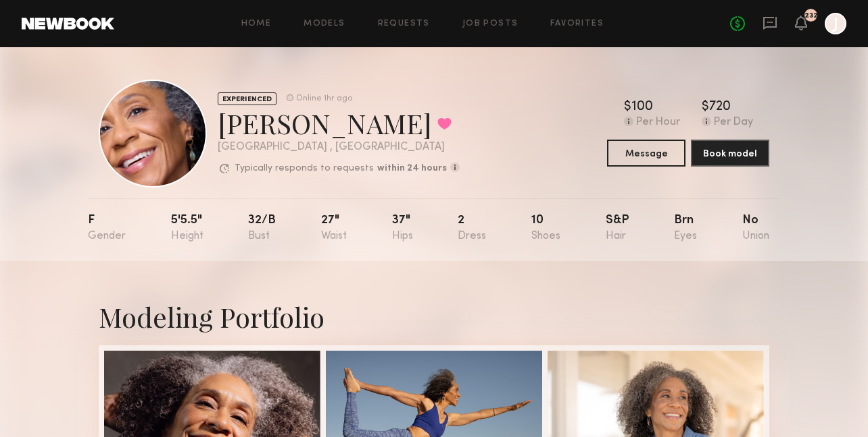  Describe the element at coordinates (730, 154) in the screenshot. I see `a: Book model` at that location.